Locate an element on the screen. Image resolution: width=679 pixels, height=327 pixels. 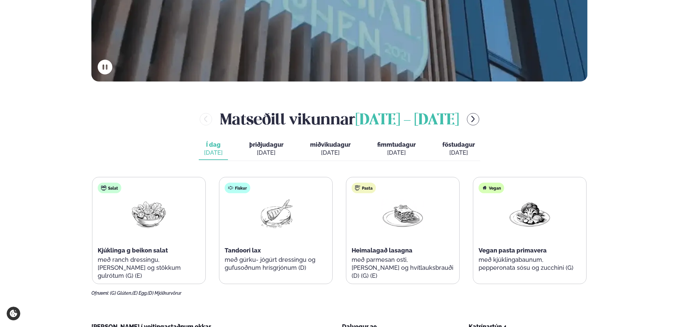
button: menu-btn-right is located at coordinates (473, 119).